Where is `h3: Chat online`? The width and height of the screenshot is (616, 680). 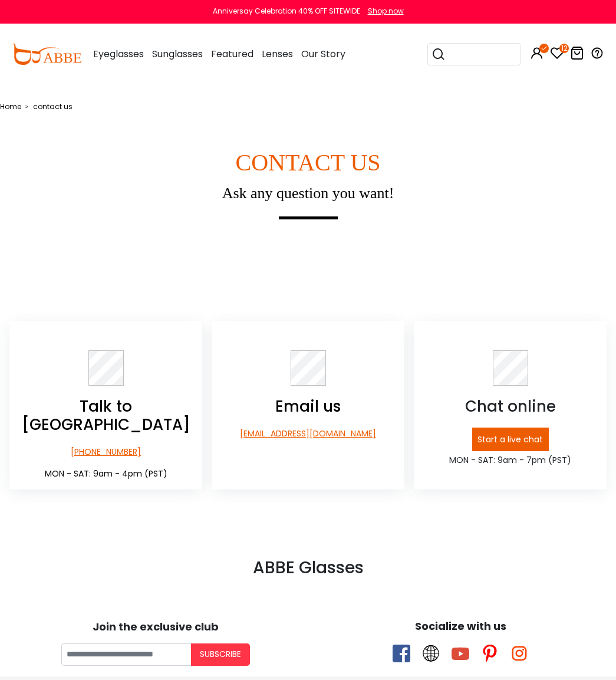
h3: Chat online is located at coordinates (510, 406).